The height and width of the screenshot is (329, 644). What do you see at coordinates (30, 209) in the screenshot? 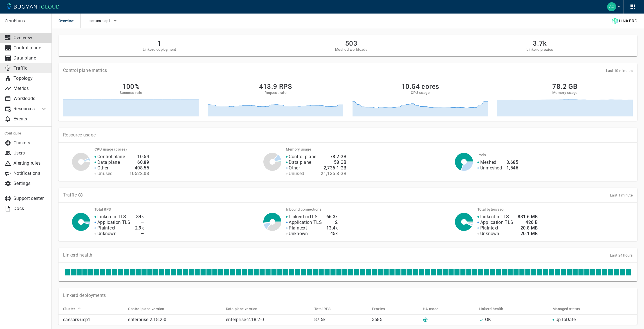
I see `p: Docs` at bounding box center [30, 209].